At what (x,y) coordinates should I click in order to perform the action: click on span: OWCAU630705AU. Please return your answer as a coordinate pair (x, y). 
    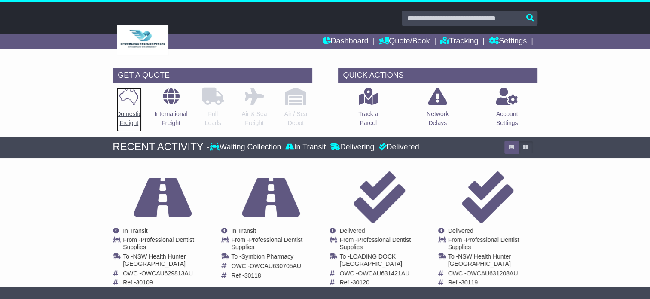
    Looking at the image, I should click on (275, 266).